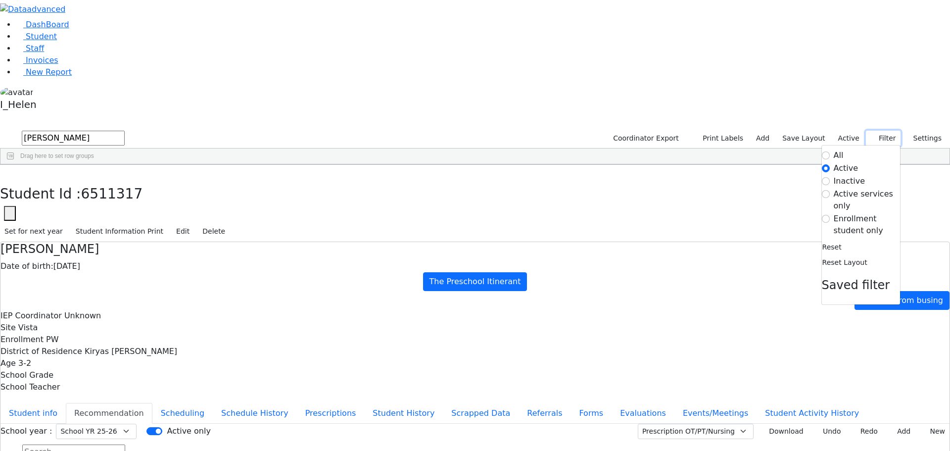  Describe the element at coordinates (812, 413) in the screenshot. I see `button: Student Activity History` at that location.